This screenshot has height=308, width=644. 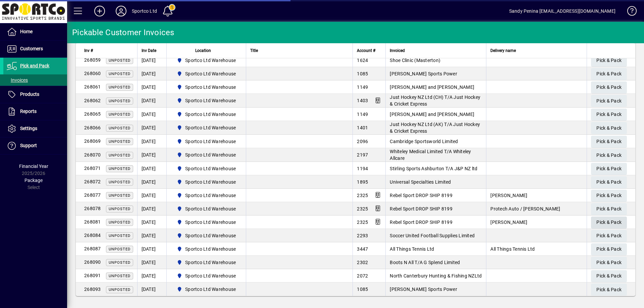 What do you see at coordinates (436, 276) in the screenshot?
I see `span: North Canterbury Hunting & Fishing NZLtd` at bounding box center [436, 276].